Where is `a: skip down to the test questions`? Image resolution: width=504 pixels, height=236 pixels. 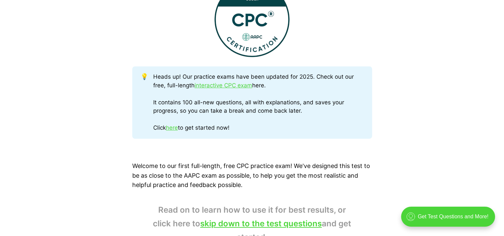
a: skip down to the test questions is located at coordinates (261, 223).